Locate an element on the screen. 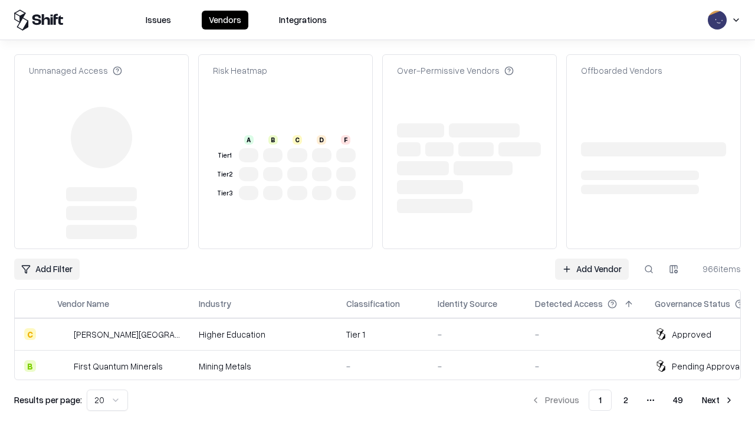  div: Classification is located at coordinates (373, 303).